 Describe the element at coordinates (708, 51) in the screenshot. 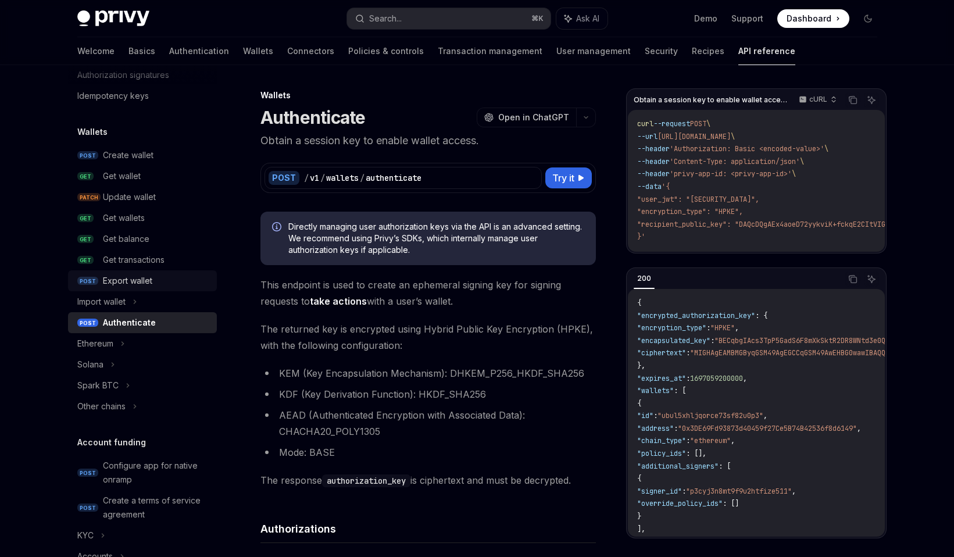

I see `a: Recipes` at that location.